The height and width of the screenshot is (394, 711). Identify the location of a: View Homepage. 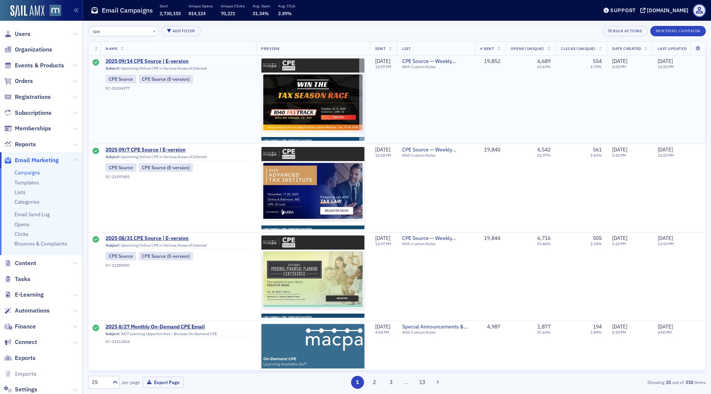
(53, 11).